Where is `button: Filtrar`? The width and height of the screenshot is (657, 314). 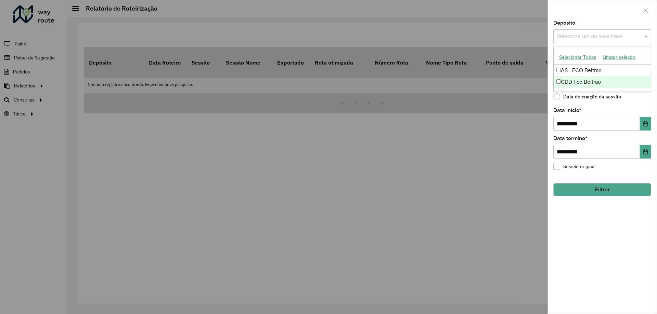
button: Filtrar is located at coordinates (602, 190).